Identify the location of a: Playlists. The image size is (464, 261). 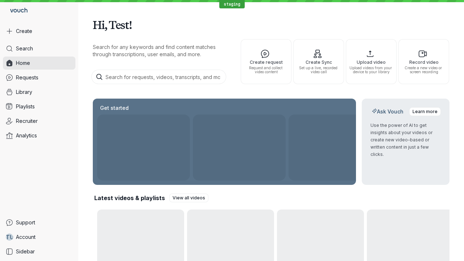
(39, 107).